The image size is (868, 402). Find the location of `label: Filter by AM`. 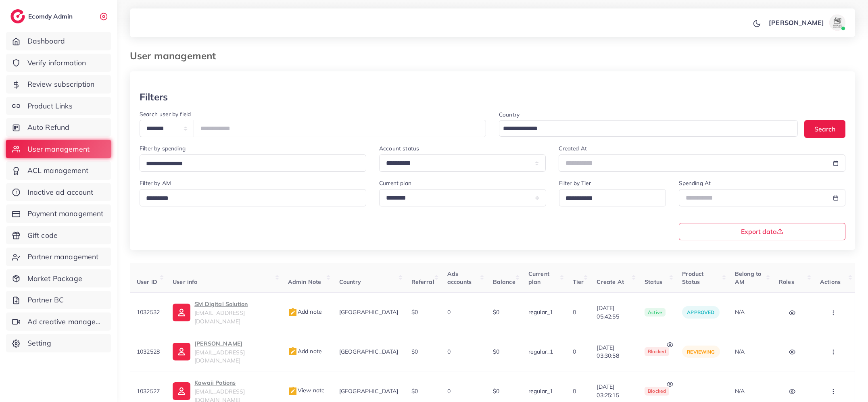

label: Filter by AM is located at coordinates (155, 183).